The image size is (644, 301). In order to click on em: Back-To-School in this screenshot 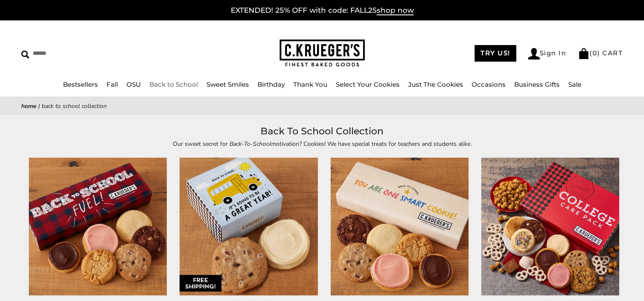, I will do `click(250, 143)`.